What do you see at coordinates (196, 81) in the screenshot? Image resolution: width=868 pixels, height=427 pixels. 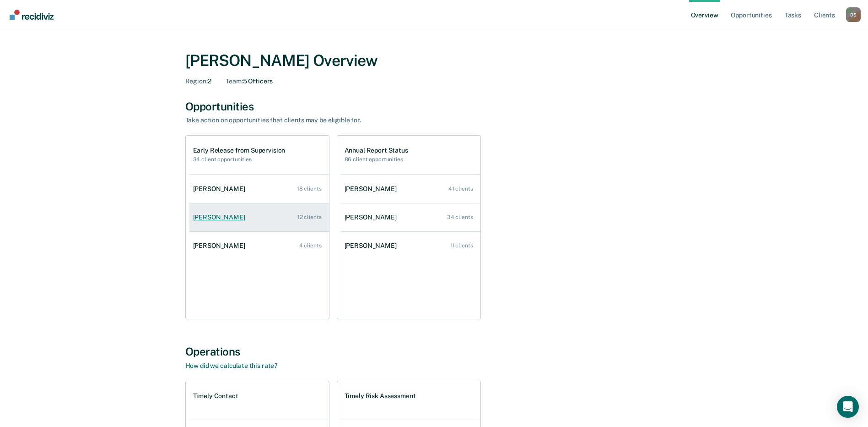 I see `span: Region :` at bounding box center [196, 81].